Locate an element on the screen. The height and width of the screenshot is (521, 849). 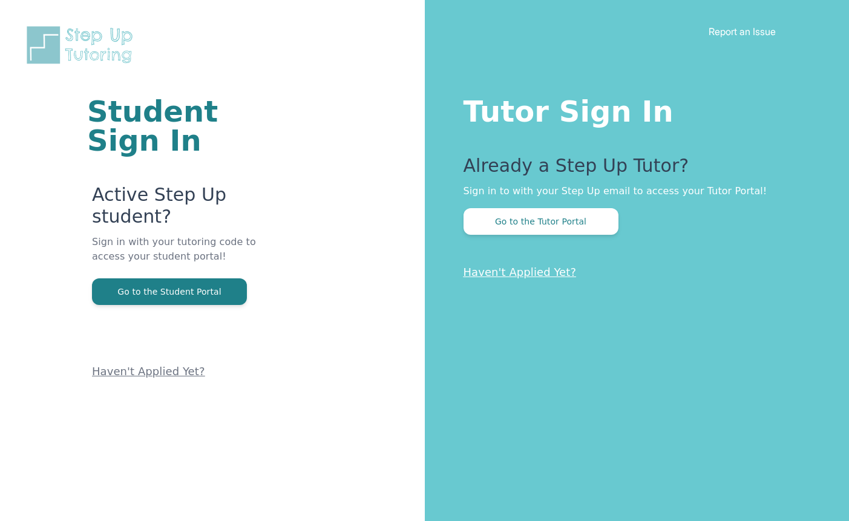
p: Sign in with your tutoring code to access your student portal! is located at coordinates (186, 257).